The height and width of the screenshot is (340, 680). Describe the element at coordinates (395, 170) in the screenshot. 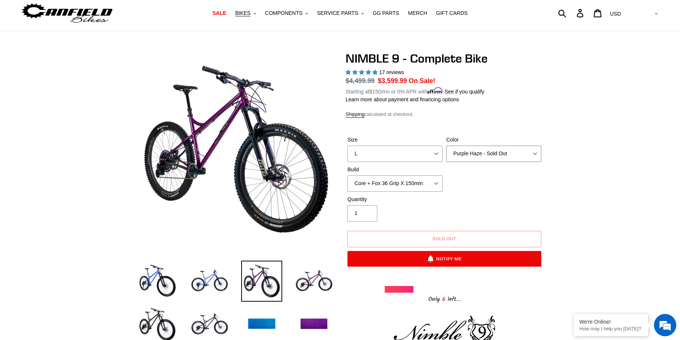

I see `label: Build` at that location.